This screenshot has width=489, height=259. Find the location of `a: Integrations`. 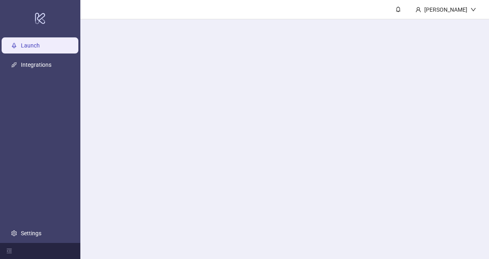

a: Integrations is located at coordinates (36, 65).